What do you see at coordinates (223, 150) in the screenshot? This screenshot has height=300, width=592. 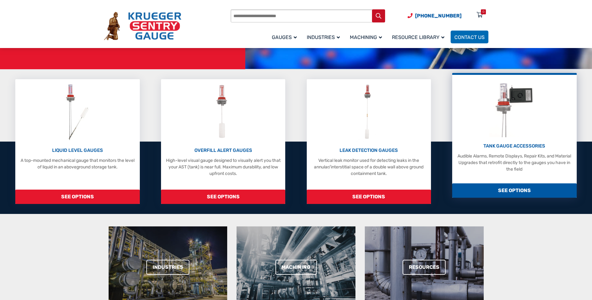 I see `p: OVERFILL ALERT GAUGES` at bounding box center [223, 150].